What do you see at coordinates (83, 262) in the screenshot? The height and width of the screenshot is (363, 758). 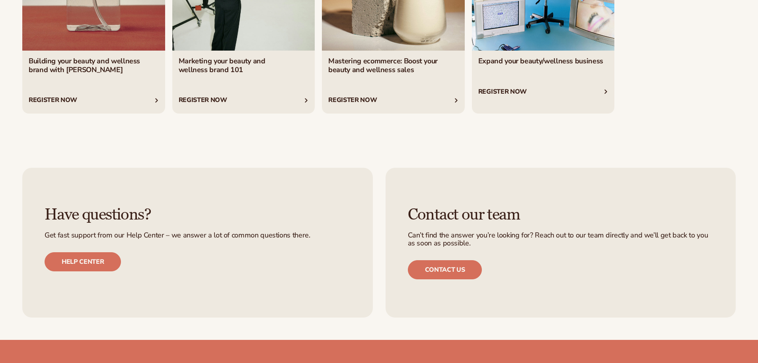 I see `a: Help center` at bounding box center [83, 262].